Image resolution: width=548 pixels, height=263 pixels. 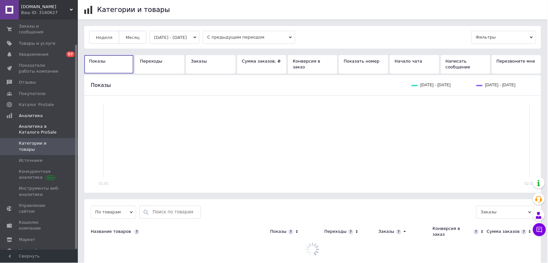 I want to click on span: Кошелек компании, so click(x=39, y=226).